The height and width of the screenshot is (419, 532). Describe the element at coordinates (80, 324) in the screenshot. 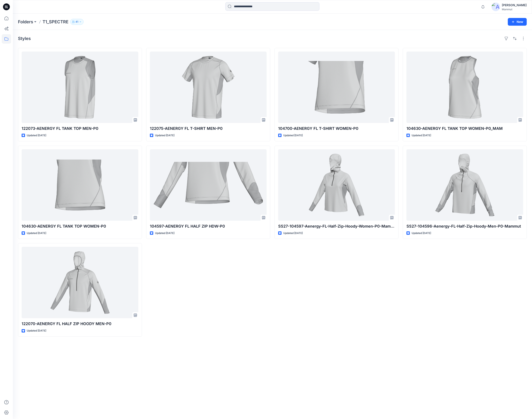

I see `p: 122070-AENERGY FL HALF ZIP HOODY MEN-P0` at that location.